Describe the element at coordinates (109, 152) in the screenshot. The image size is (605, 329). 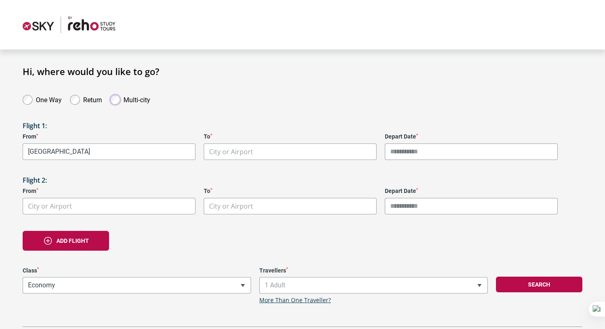
I see `span: Nanjing, China` at that location.